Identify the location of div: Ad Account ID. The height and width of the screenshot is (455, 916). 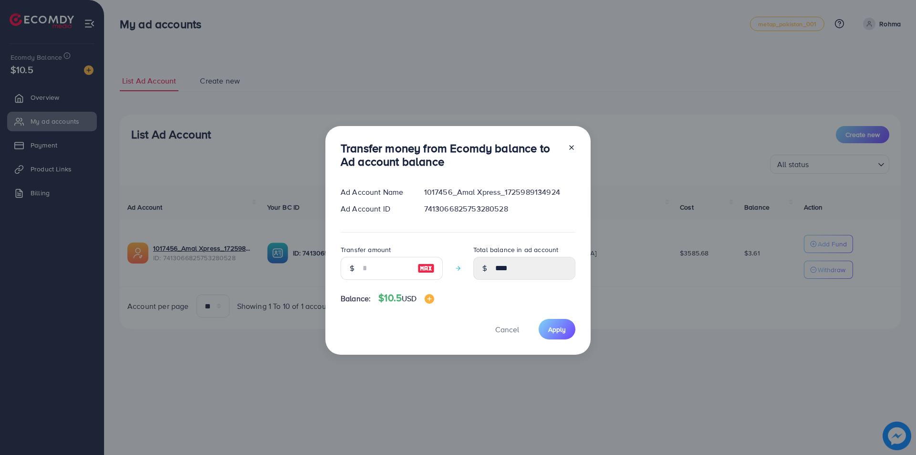
(374, 208).